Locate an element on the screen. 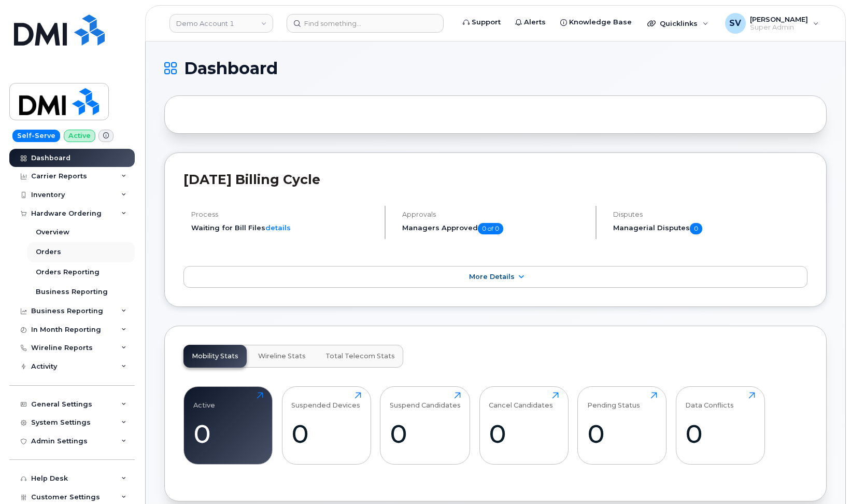  h4: Disputes is located at coordinates (710, 214).